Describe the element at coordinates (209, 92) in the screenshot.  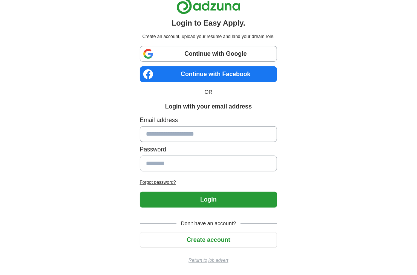
I see `span: OR` at that location.